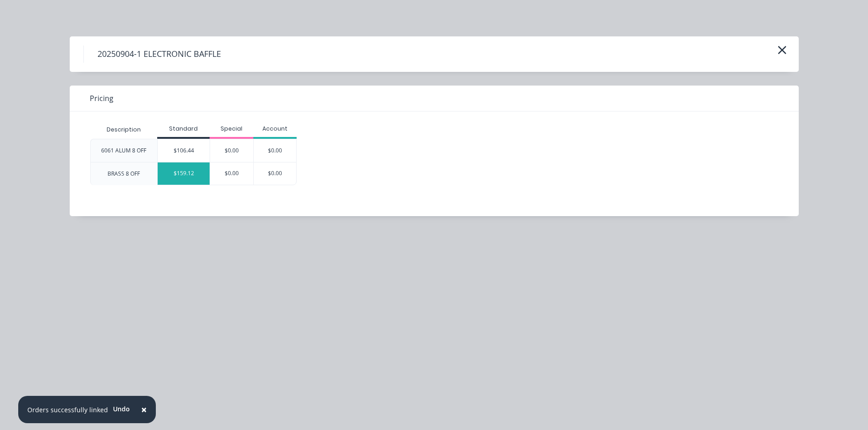 The width and height of the screenshot is (868, 430). I want to click on span: Pricing, so click(101, 99).